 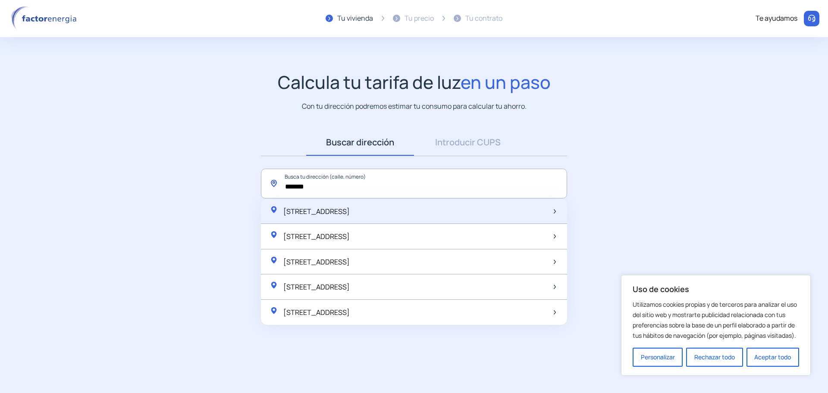 What do you see at coordinates (355, 19) in the screenshot?
I see `div: Tu vivienda` at bounding box center [355, 19].